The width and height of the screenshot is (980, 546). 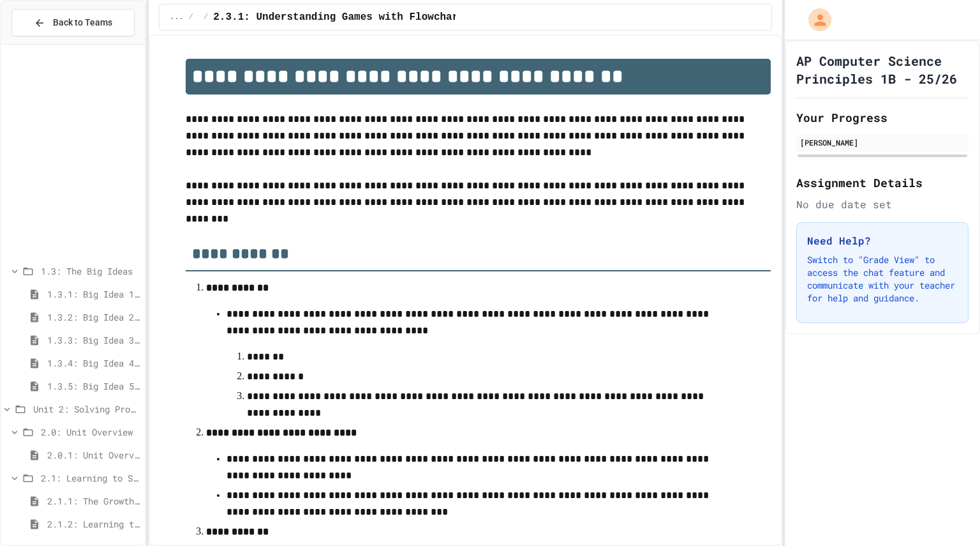 What do you see at coordinates (93, 454) in the screenshot?
I see `span: 2.0.1: Unit Overview` at bounding box center [93, 454].